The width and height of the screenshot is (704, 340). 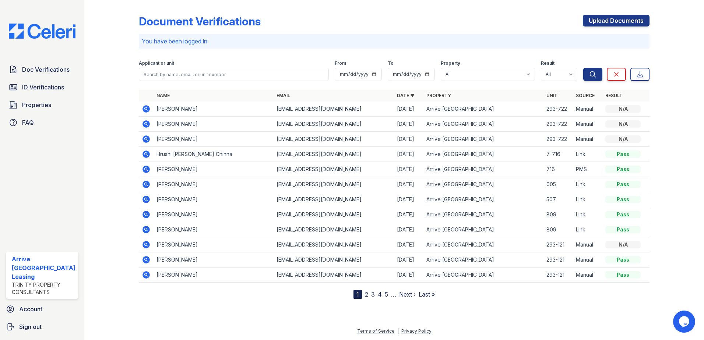 What do you see at coordinates (587, 169) in the screenshot?
I see `td: PMS` at bounding box center [587, 169].